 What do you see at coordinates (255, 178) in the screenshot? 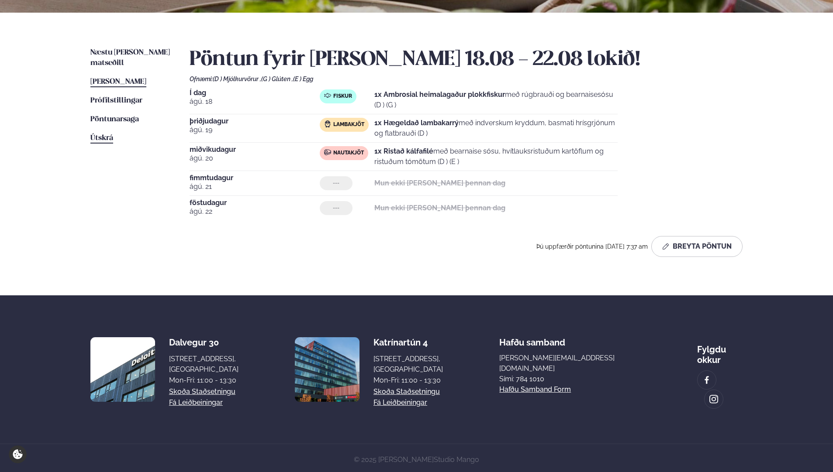
I see `span: fimmtudagur` at bounding box center [255, 178].